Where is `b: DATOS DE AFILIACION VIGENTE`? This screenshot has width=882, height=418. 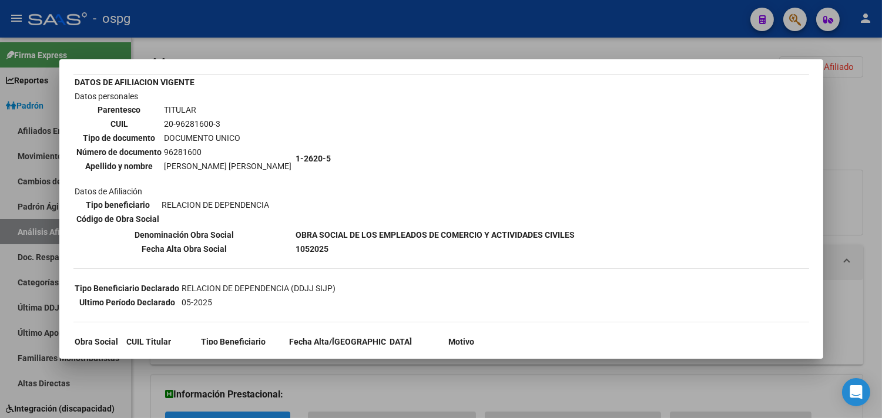
b: DATOS DE AFILIACION VIGENTE is located at coordinates (135, 82).